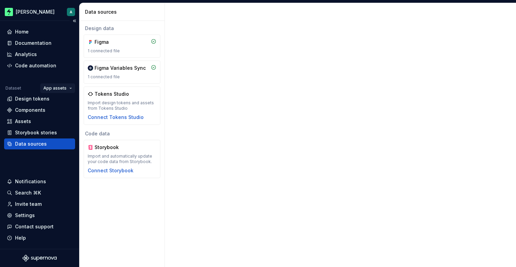  Describe the element at coordinates (116, 117) in the screenshot. I see `button: Connect Tokens Studio` at that location.